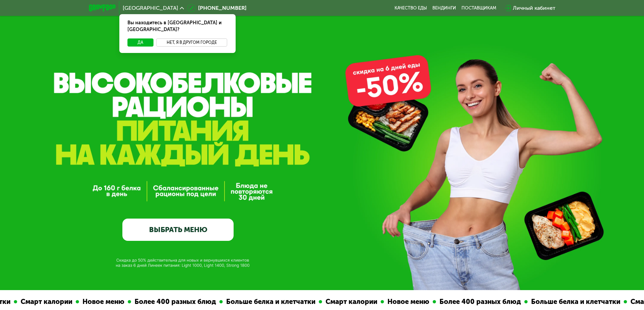  I want to click on a: Вендинги, so click(444, 8).